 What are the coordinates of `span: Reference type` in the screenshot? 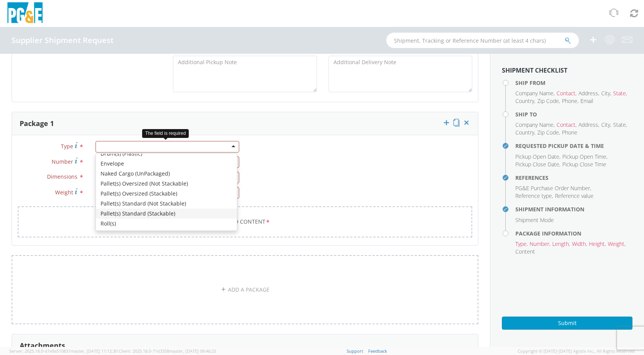 It's located at (534, 195).